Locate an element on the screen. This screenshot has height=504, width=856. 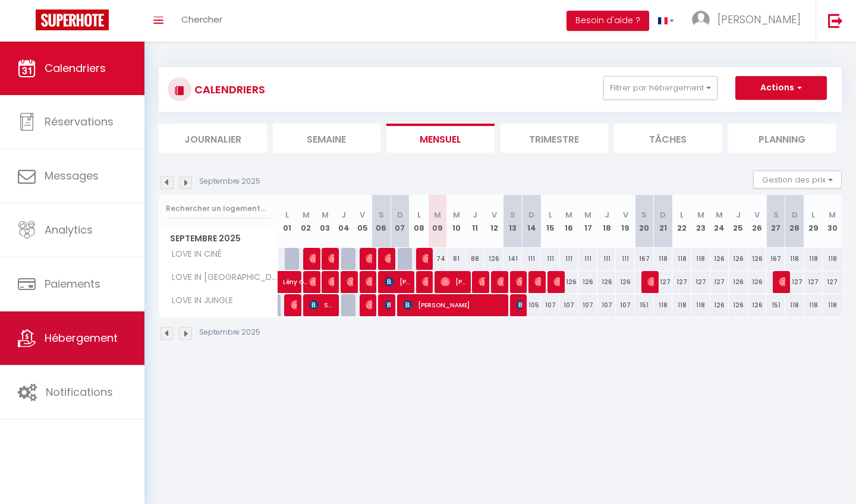
span: Paiements is located at coordinates (73, 284).